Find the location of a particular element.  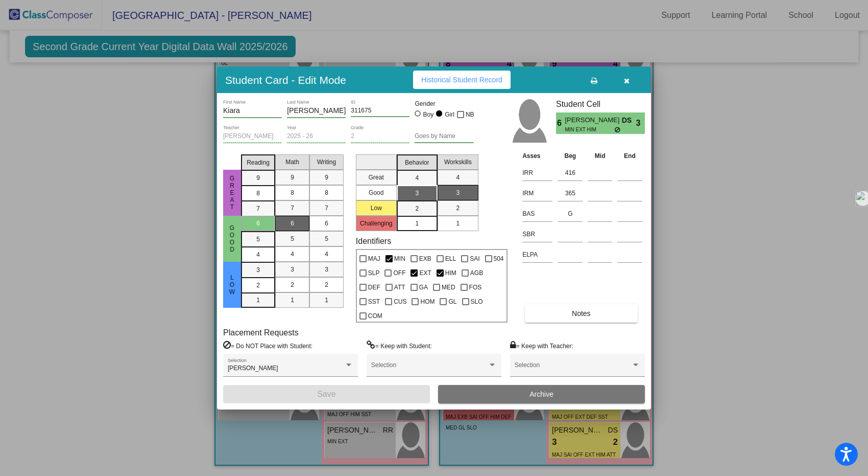

span: Great is located at coordinates (232, 192).